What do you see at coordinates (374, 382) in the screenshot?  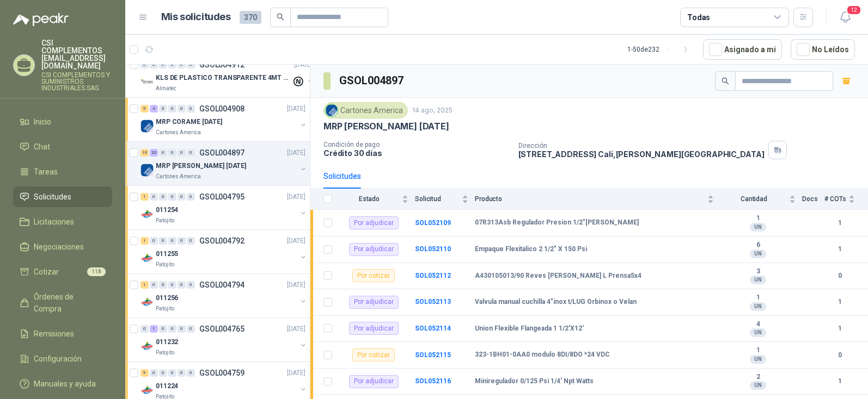 I see `div: Por adjudicar` at bounding box center [374, 382].